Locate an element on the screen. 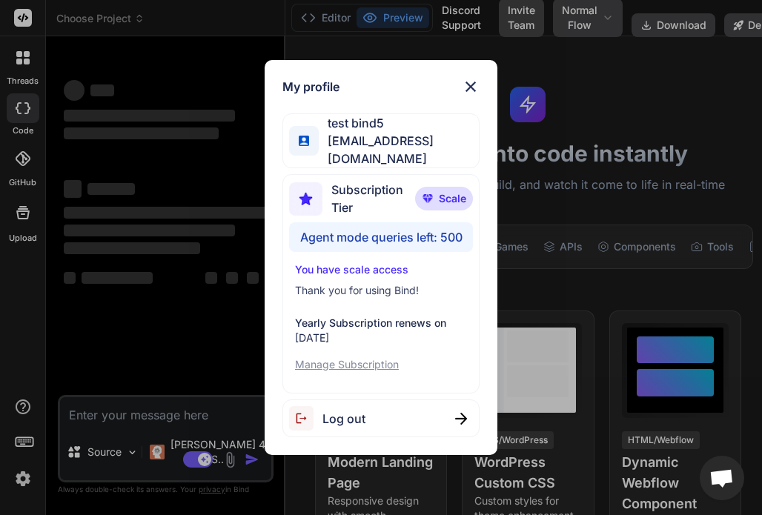  div: Open chat is located at coordinates (722, 478).